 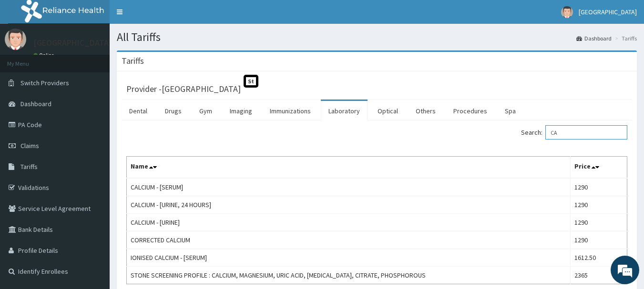 I want to click on h3: Tariffs, so click(x=133, y=61).